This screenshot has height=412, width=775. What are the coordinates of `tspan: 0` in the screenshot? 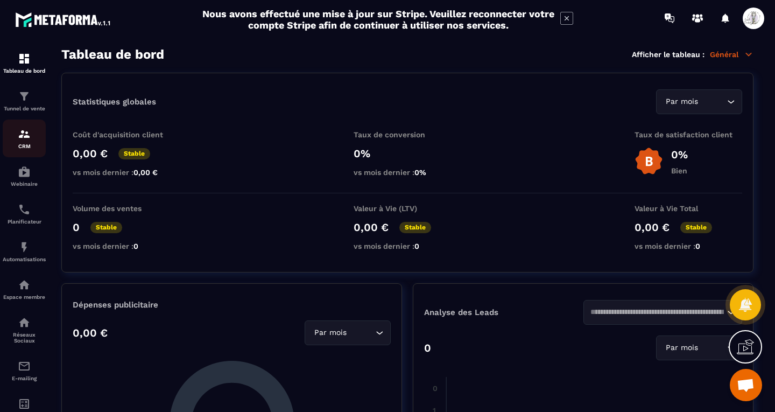 It's located at (435, 388).